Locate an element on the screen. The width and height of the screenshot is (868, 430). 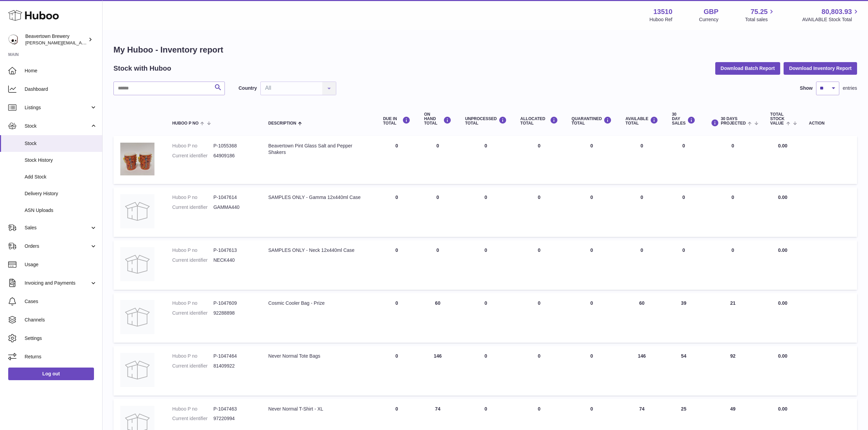
div: Never Normal Tote Bags is located at coordinates (319, 356).